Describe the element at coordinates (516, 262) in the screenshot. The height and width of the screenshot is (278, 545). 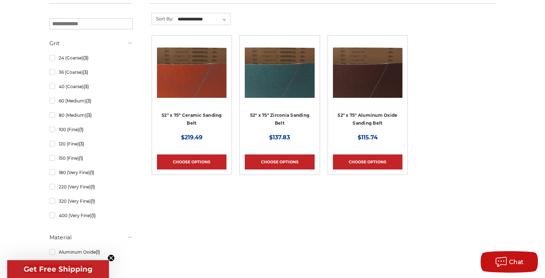
I see `span: Chat` at that location.